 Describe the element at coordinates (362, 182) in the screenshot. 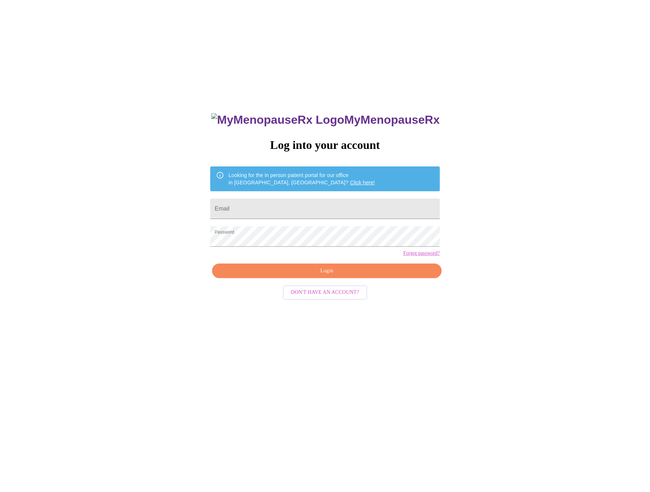

I see `a: Click here!` at that location.